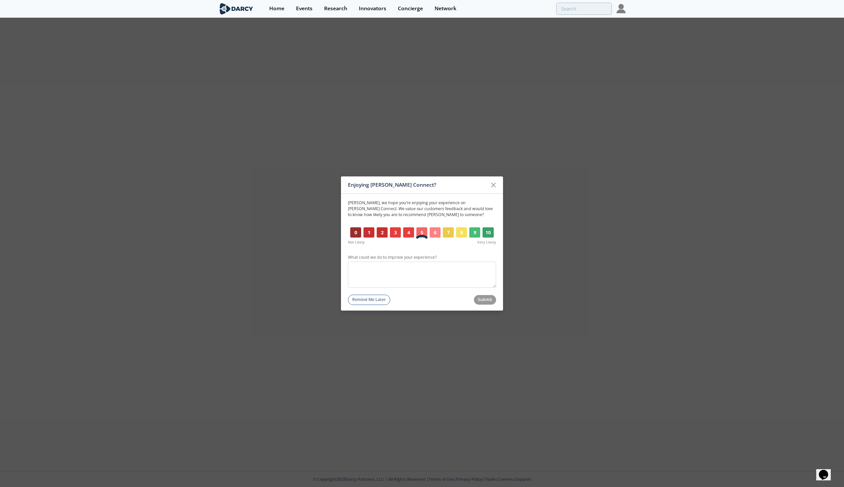 The height and width of the screenshot is (487, 844). What do you see at coordinates (422, 257) in the screenshot?
I see `label: What could we do to improve your experience?` at bounding box center [422, 257].